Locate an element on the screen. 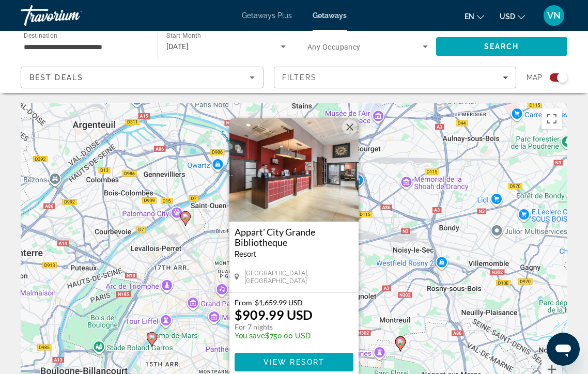 This screenshot has height=374, width=588. span: Resort is located at coordinates (246, 254).